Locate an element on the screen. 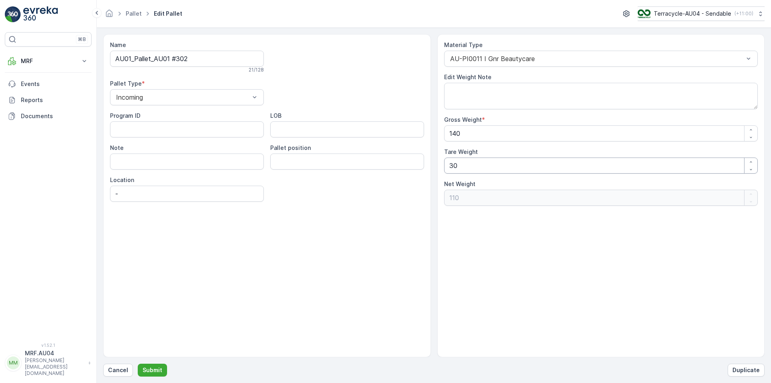 This screenshot has width=771, height=383. button: MRF is located at coordinates (48, 61).